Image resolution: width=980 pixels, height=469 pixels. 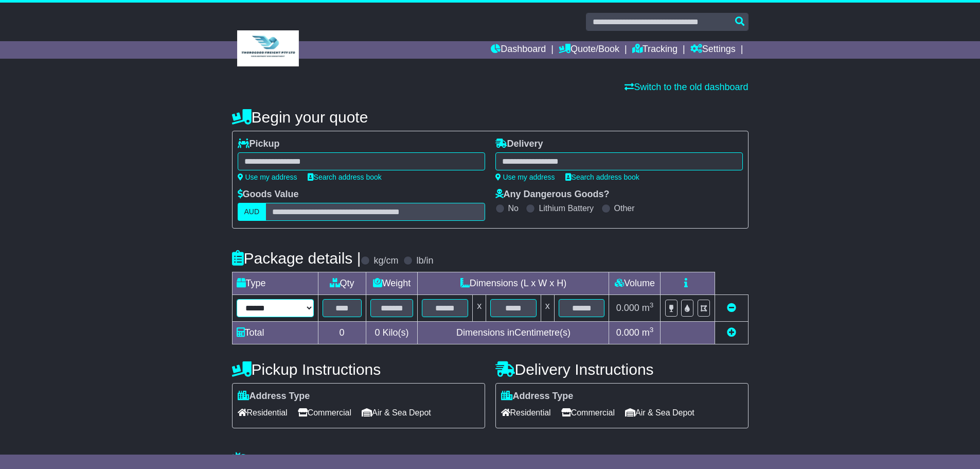 I want to click on a: Tracking, so click(x=655, y=50).